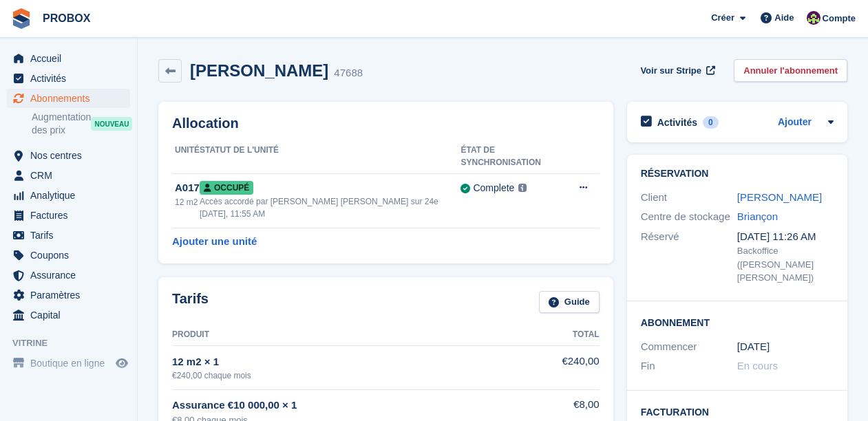  What do you see at coordinates (21, 18) in the screenshot?
I see `img: stora-icon-8386f47178a22dfd0bd8f6a31ec36ba5ce8667c1dd55bd0f319d3a0aa187defe.svg` at bounding box center [21, 18].